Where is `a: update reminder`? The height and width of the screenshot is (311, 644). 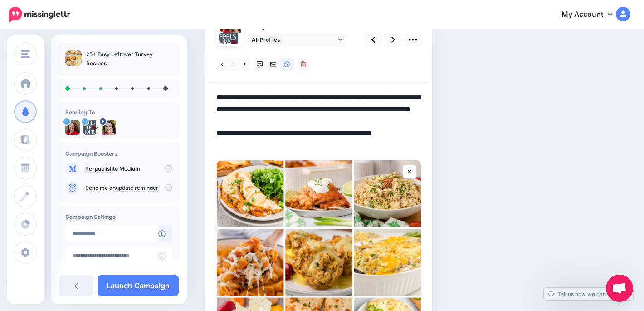 a: update reminder is located at coordinates (137, 188).